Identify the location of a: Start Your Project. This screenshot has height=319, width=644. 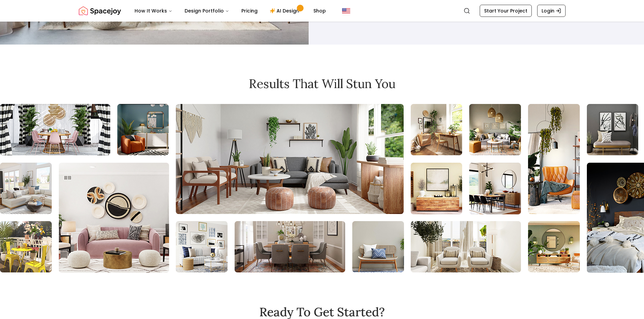
(506, 11).